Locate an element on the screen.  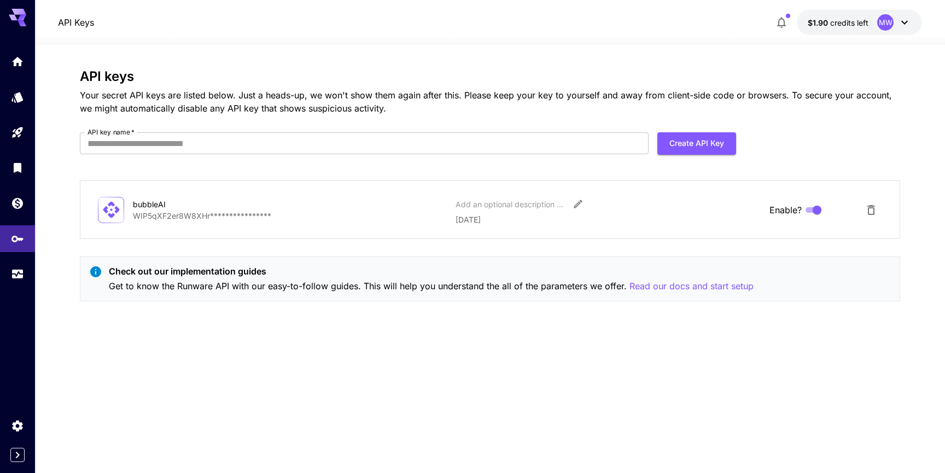
label: API key name is located at coordinates (111, 132).